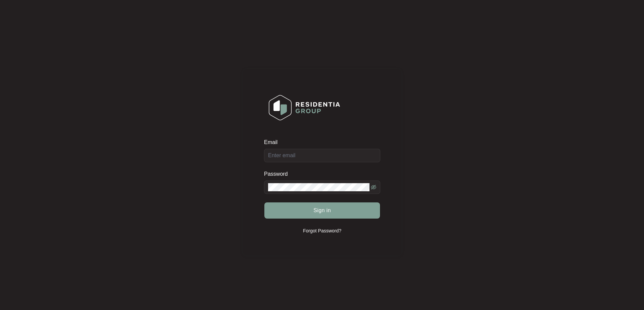  Describe the element at coordinates (278, 174) in the screenshot. I see `label: Password` at that location.